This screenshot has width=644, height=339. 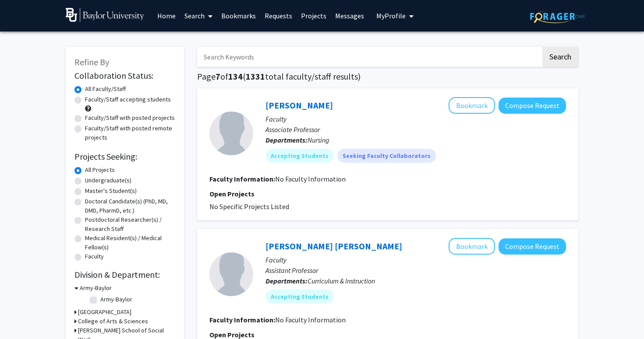 I want to click on h3: College of Arts & Sciences, so click(x=113, y=321).